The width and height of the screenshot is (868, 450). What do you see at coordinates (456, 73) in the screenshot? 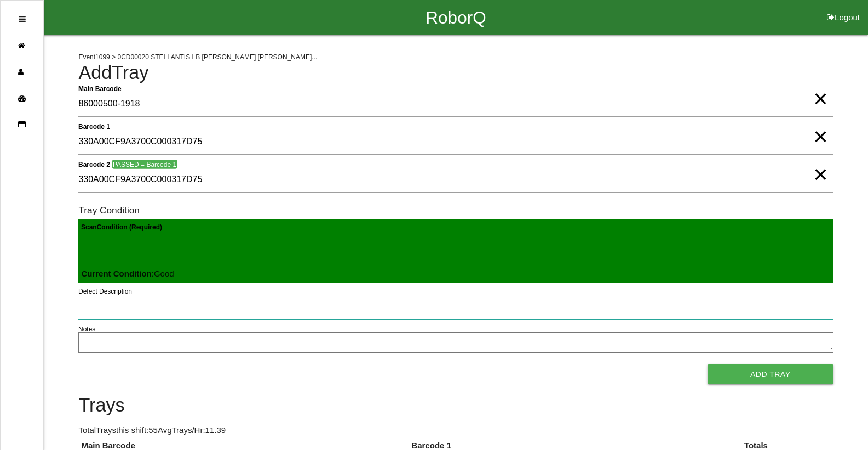
I see `h4: Add Tray` at bounding box center [456, 73].